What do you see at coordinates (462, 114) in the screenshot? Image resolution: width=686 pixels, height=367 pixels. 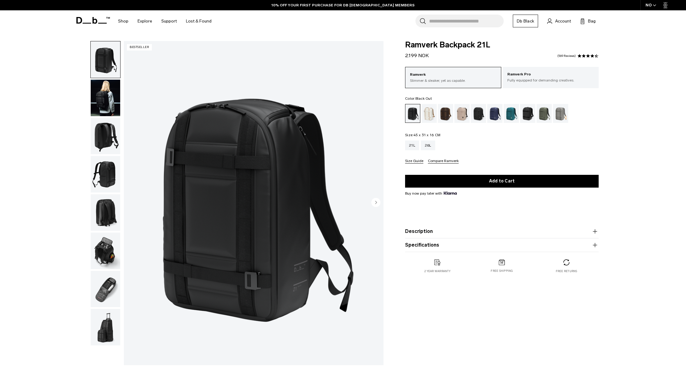 I see `a: Fogbow Beige` at bounding box center [462, 114].